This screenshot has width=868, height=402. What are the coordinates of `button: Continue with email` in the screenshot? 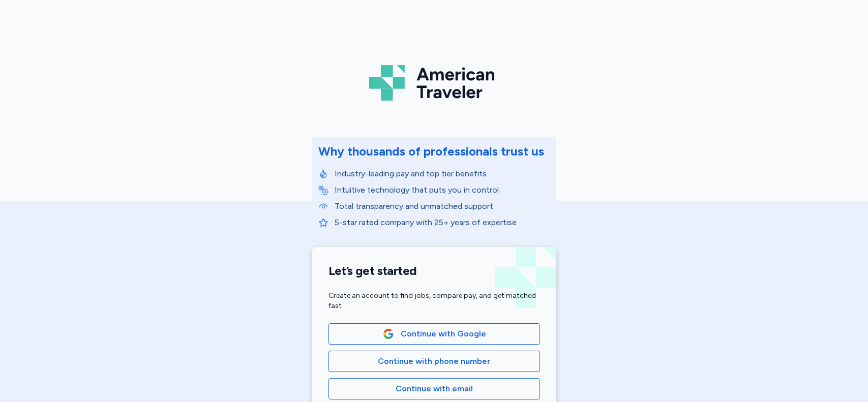 It's located at (434, 389).